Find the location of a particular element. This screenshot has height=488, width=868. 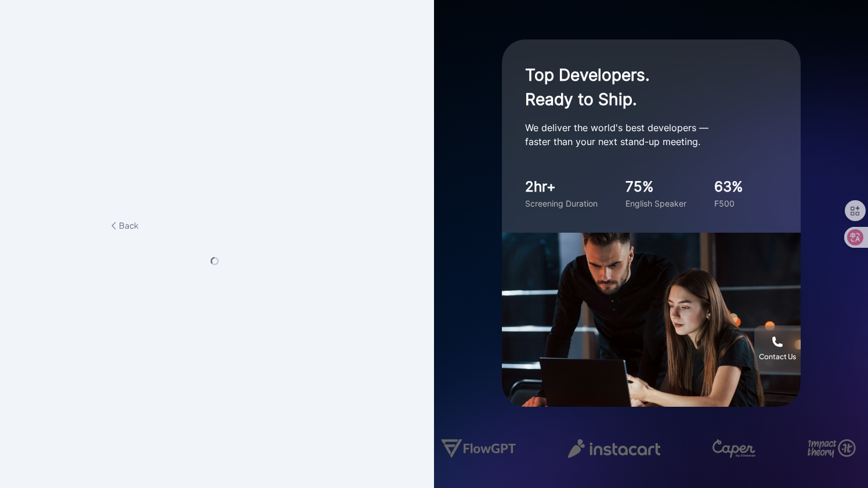

span: Back is located at coordinates (124, 225).